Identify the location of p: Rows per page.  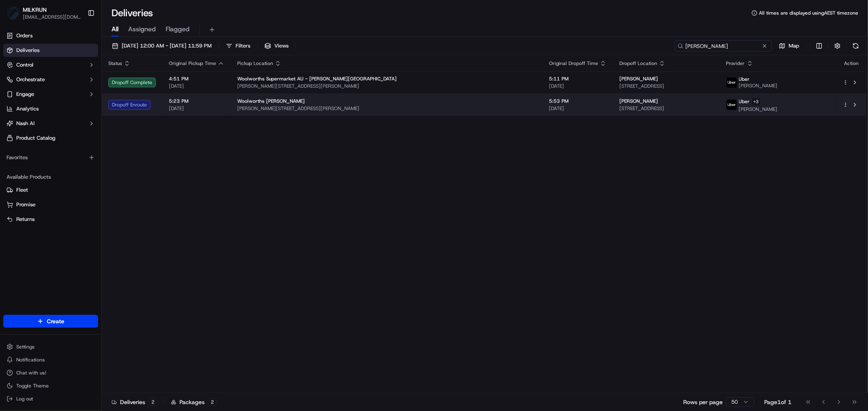
(703, 403).